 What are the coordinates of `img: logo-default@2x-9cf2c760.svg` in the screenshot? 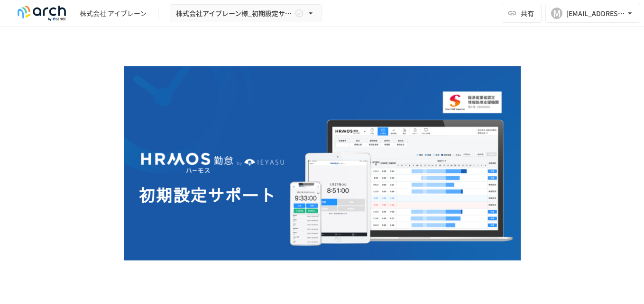 It's located at (42, 13).